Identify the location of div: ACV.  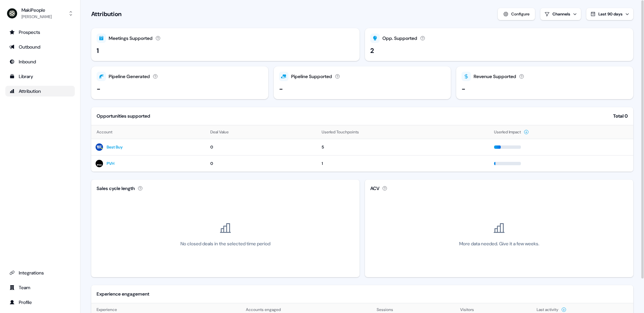
(375, 188).